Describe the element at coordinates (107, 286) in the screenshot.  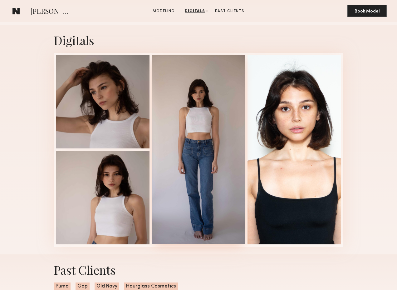
I see `span: Old Navy` at that location.